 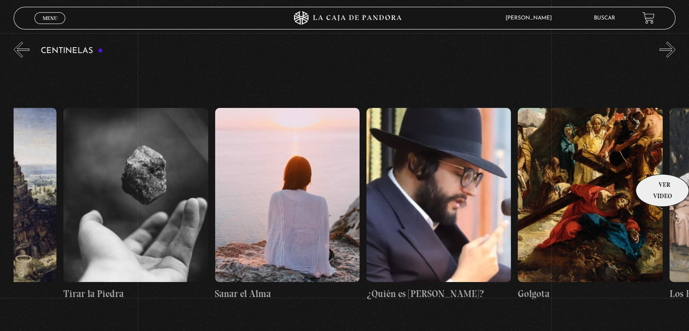 What do you see at coordinates (287, 293) in the screenshot?
I see `h4: Sanar el Alma` at bounding box center [287, 293].